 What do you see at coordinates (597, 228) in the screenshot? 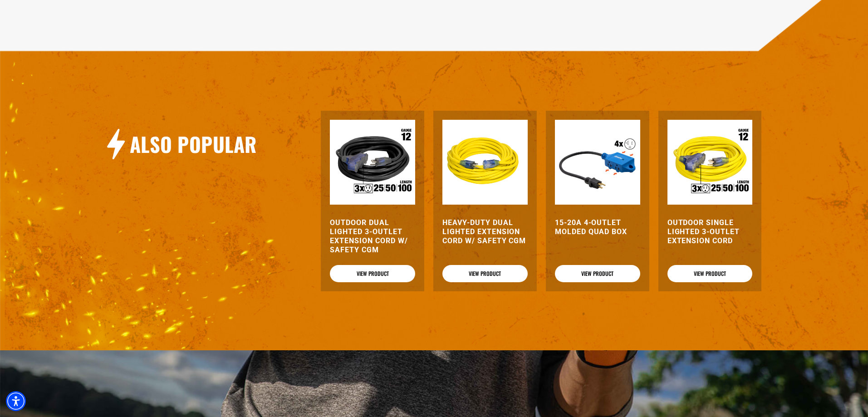
I see `h3: 15-20A 4-Outlet Molded Quad Box` at bounding box center [597, 228].